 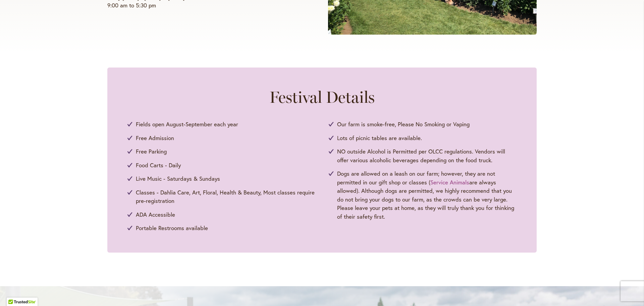 What do you see at coordinates (151, 151) in the screenshot?
I see `span: Free Parking` at bounding box center [151, 151].